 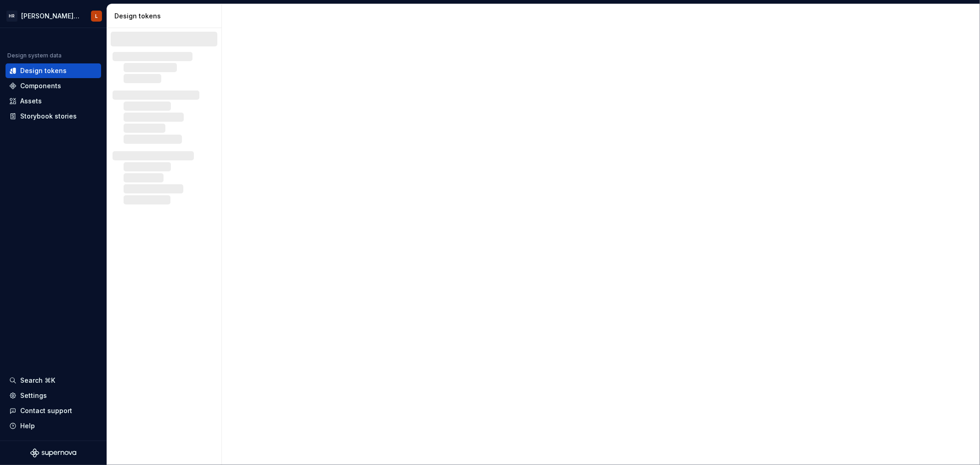 I want to click on a: Supernova Logo, so click(x=53, y=453).